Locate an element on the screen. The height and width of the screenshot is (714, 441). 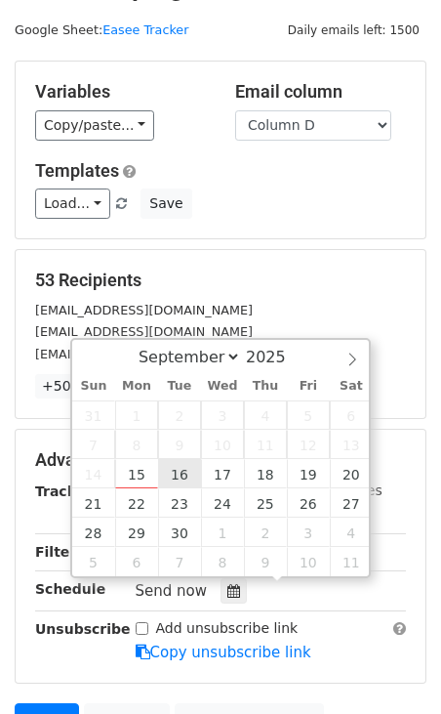
span: September 9, 2025 is located at coordinates (180, 444).